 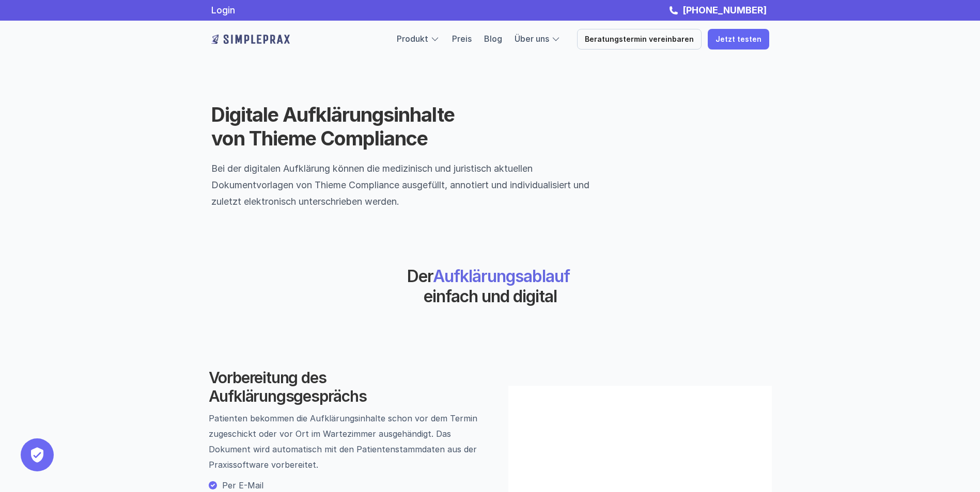 I want to click on a: Beratungstermin vereinbaren, so click(x=639, y=39).